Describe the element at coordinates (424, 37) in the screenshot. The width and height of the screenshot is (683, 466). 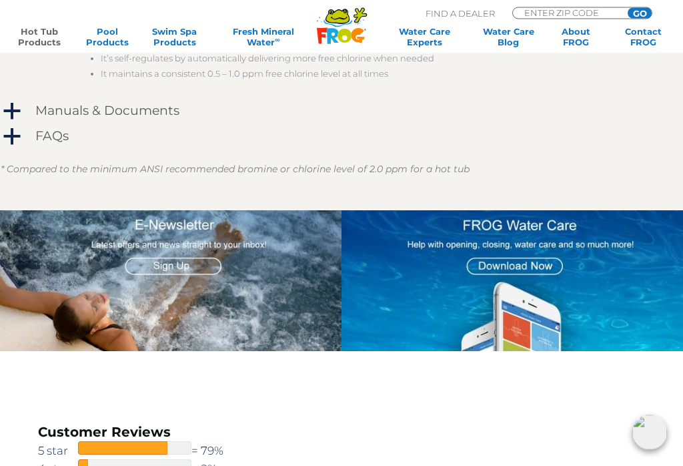
I see `a: Water CareExperts` at that location.